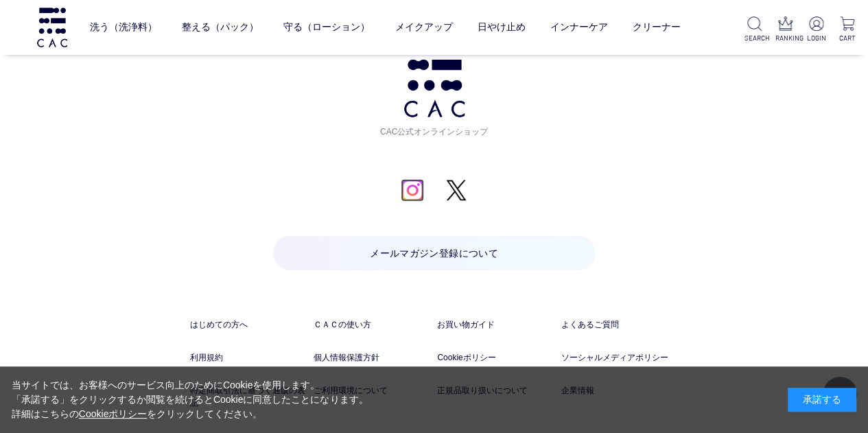 This screenshot has height=433, width=868. I want to click on a: LOGIN, so click(816, 29).